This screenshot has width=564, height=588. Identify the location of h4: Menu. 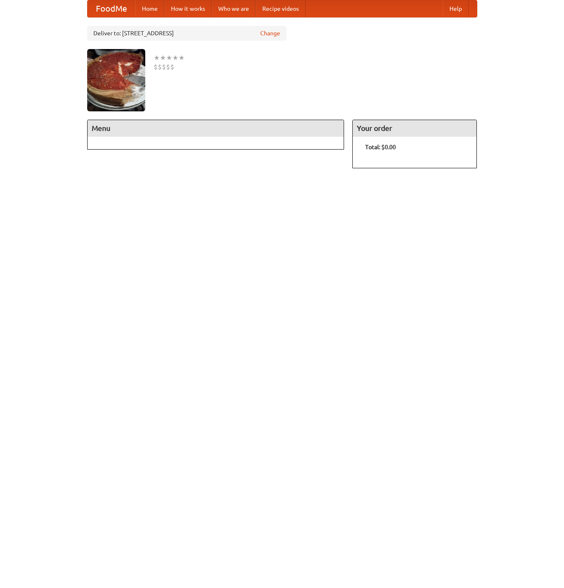
(216, 128).